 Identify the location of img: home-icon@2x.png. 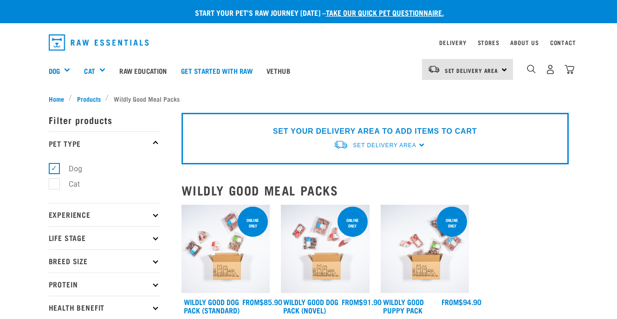
(569, 69).